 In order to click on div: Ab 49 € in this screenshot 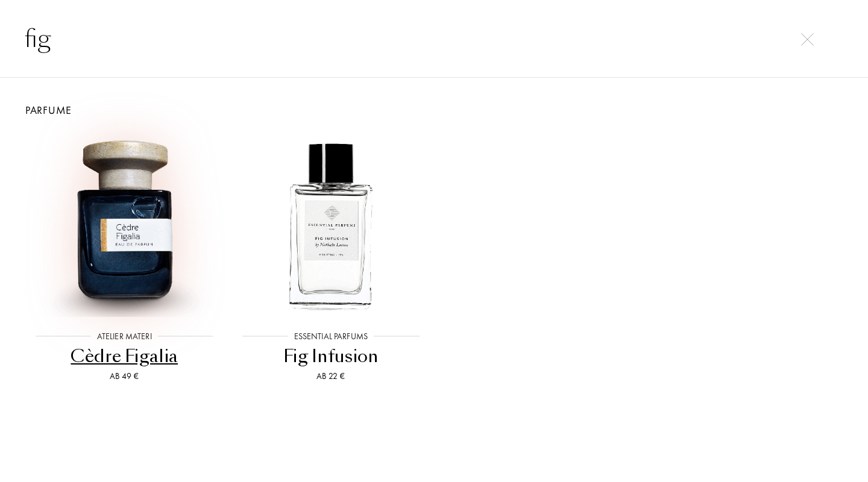, I will do `click(124, 376)`.